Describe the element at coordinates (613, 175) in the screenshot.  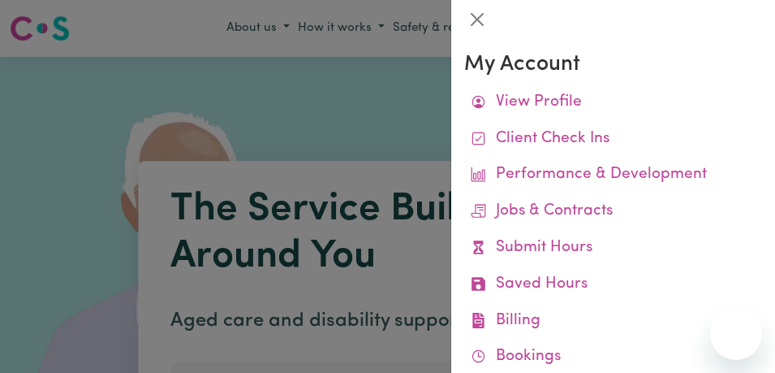
I see `a: Performance & Development` at that location.